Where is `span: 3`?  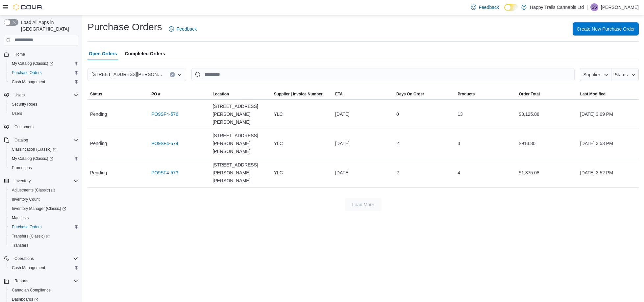 span: 3 is located at coordinates (459, 143).